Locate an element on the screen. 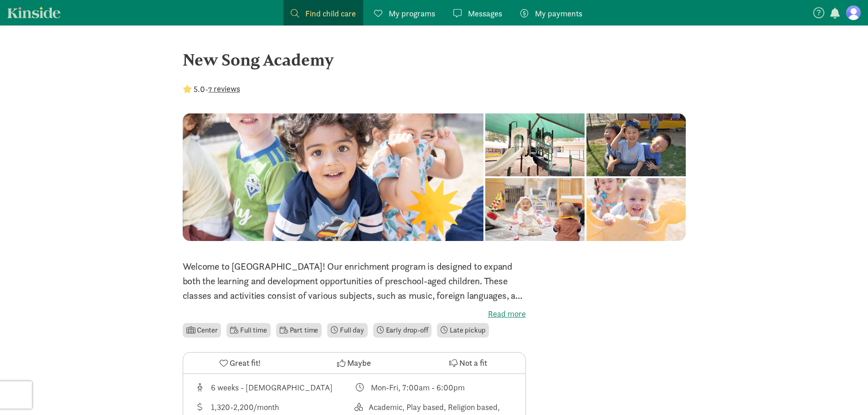  li: Late pickup is located at coordinates (463, 330).